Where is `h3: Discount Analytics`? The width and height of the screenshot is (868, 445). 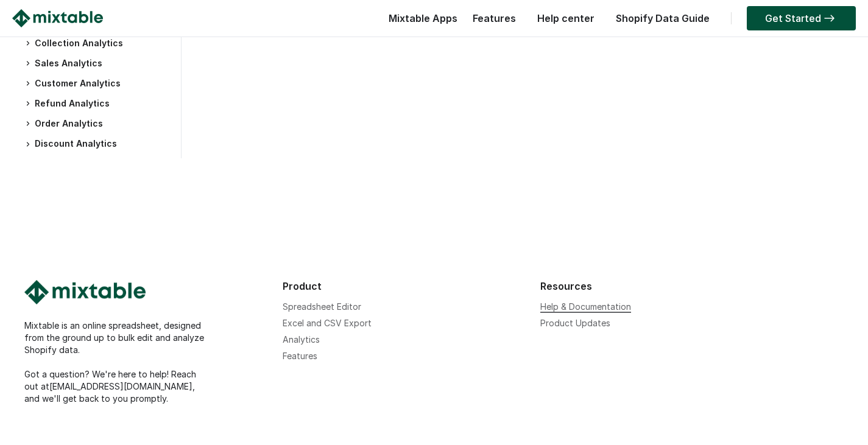 h3: Discount Analytics is located at coordinates (96, 144).